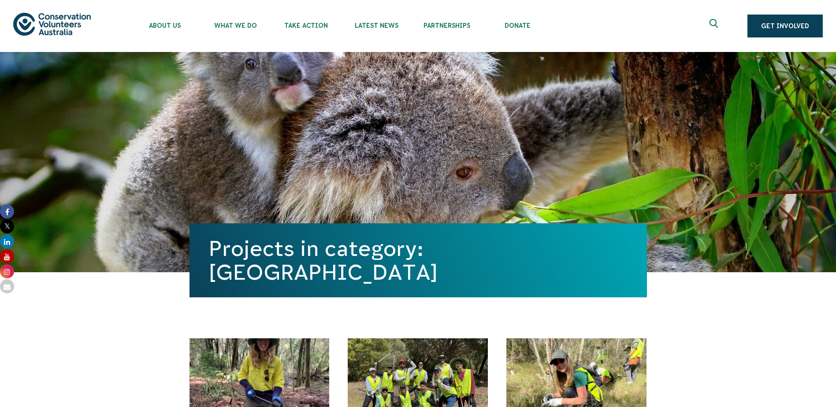 The width and height of the screenshot is (836, 407). What do you see at coordinates (517, 26) in the screenshot?
I see `span: Donate` at bounding box center [517, 26].